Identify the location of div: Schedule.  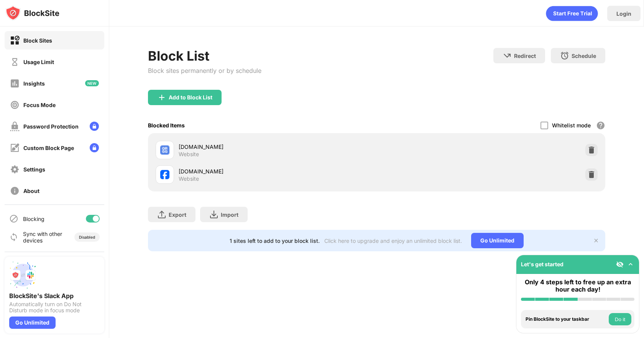
(583, 56).